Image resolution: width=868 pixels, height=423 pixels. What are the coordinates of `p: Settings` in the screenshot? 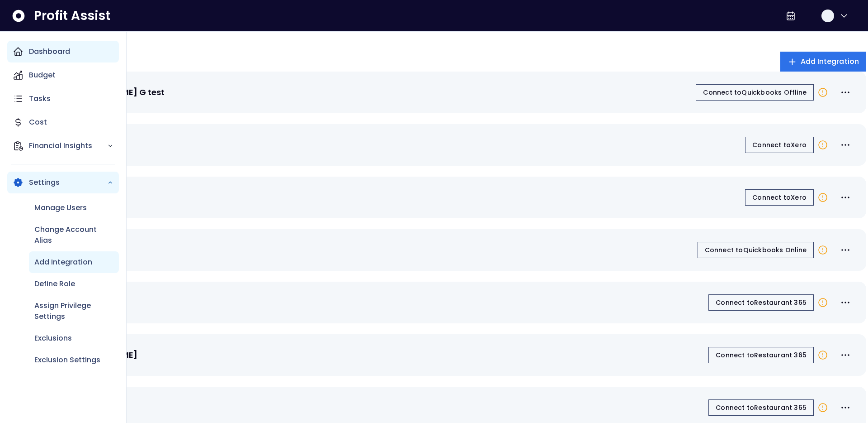 It's located at (68, 183).